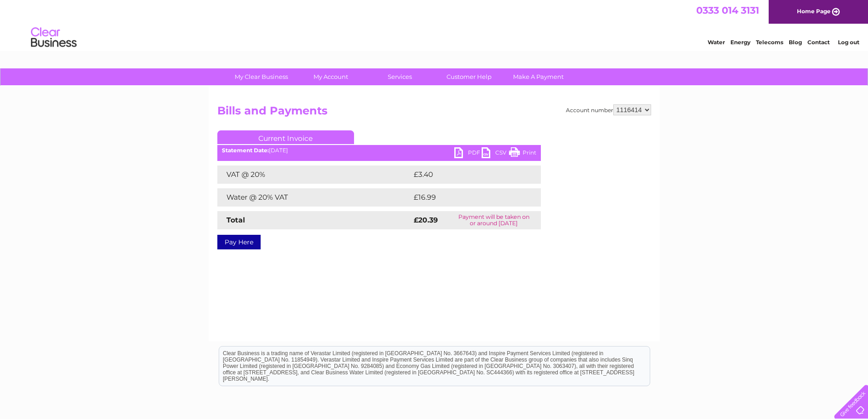 Image resolution: width=868 pixels, height=419 pixels. What do you see at coordinates (245, 150) in the screenshot?
I see `b: Statement Date:` at bounding box center [245, 150].